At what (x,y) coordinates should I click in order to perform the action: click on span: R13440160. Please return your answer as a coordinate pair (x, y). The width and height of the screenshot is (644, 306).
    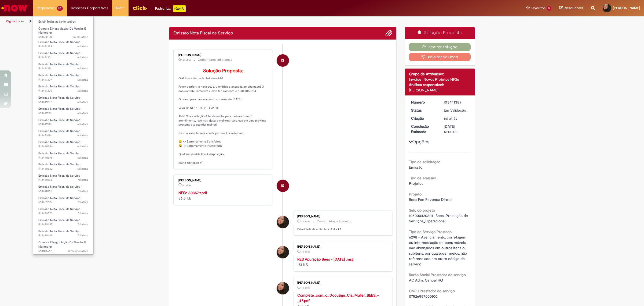
    Looking at the image, I should click on (63, 191).